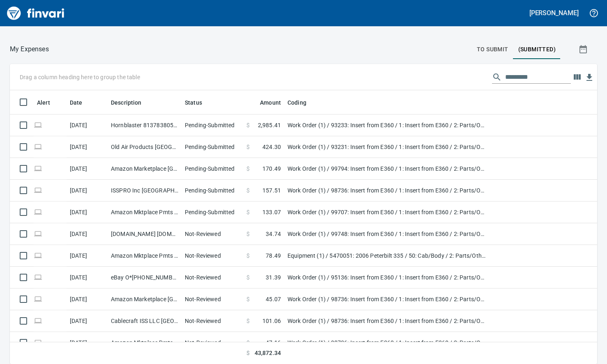  What do you see at coordinates (271, 169) in the screenshot?
I see `span: 170.49` at bounding box center [271, 169].